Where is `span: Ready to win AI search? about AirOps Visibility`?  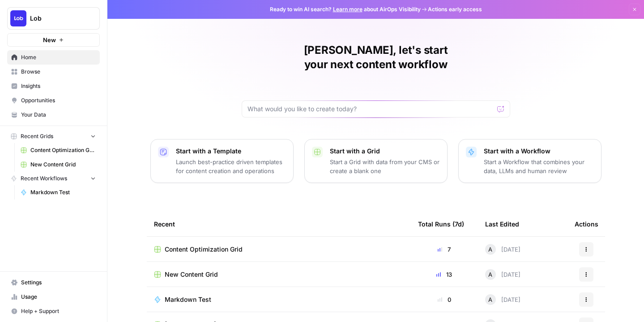
span: Ready to win AI search? about AirOps Visibility is located at coordinates (345, 9).